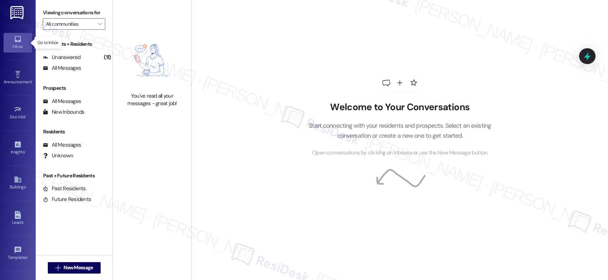 The width and height of the screenshot is (608, 280). I want to click on button: New Message, so click(74, 267).